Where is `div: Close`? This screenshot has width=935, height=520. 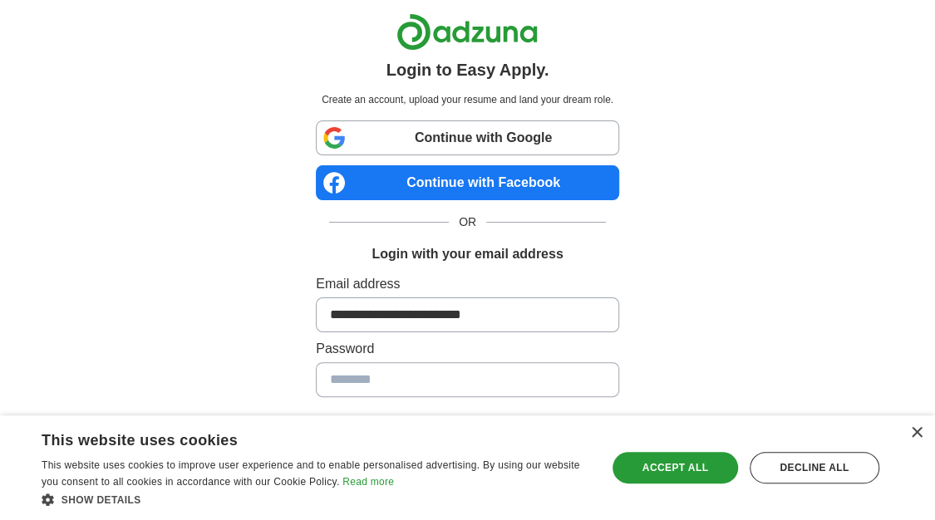 div: Close is located at coordinates (916, 433).